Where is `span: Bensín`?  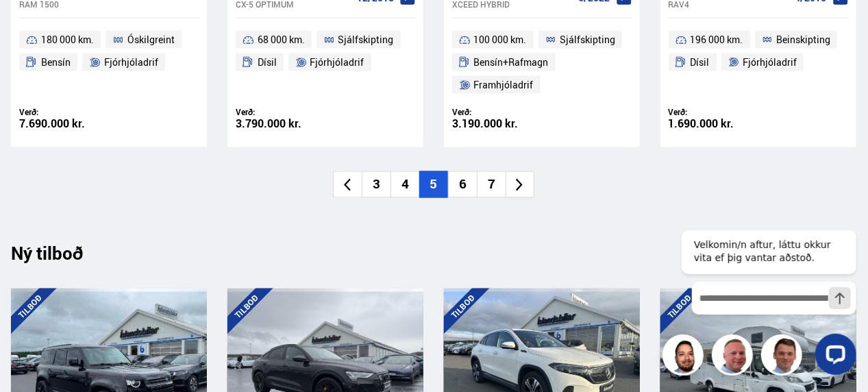
span: Bensín is located at coordinates (56, 62).